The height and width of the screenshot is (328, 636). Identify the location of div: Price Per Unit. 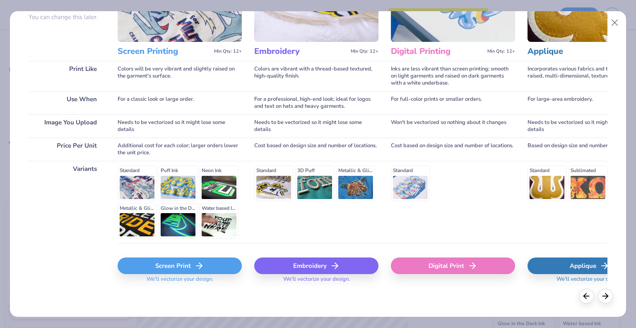
(67, 149).